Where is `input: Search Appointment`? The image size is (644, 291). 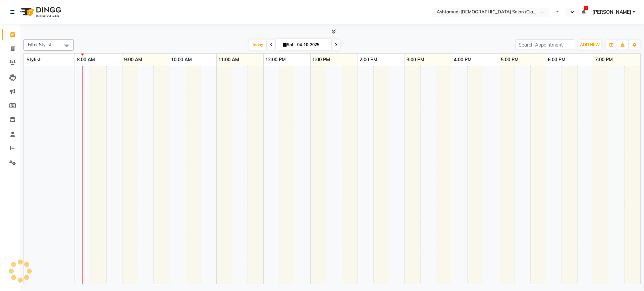 input: Search Appointment is located at coordinates (545, 44).